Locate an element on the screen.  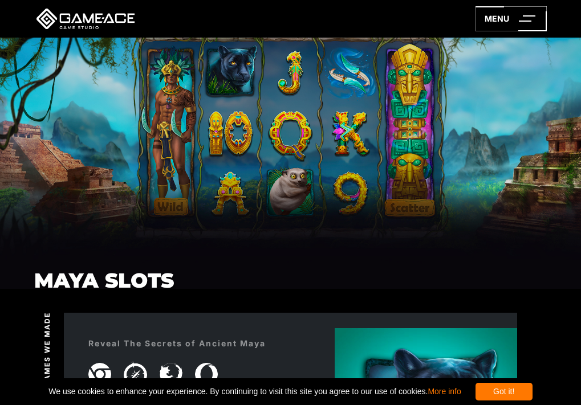
span: We use cookies to enhance your experience. By continuing to visit this site you agree to our use ... is located at coordinates (254, 392).